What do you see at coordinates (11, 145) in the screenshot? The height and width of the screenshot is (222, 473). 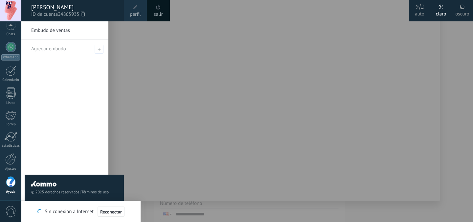 I see `div: Estadísticas` at bounding box center [11, 145].